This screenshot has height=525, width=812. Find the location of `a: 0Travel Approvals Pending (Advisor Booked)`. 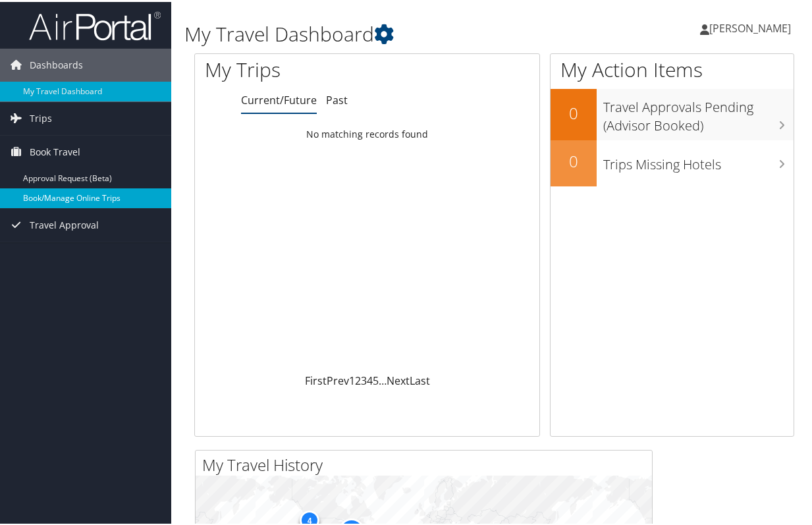

a: 0Travel Approvals Pending (Advisor Booked) is located at coordinates (671, 112).